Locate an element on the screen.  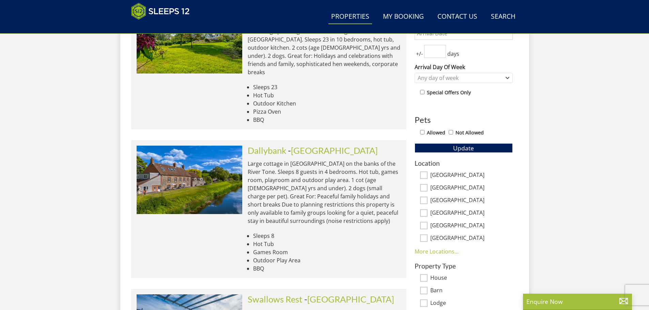
h3: Location is located at coordinates (464, 163).